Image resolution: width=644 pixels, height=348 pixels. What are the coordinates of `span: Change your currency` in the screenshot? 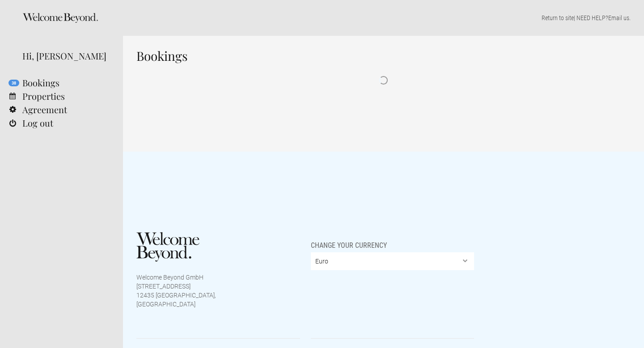 It's located at (349, 241).